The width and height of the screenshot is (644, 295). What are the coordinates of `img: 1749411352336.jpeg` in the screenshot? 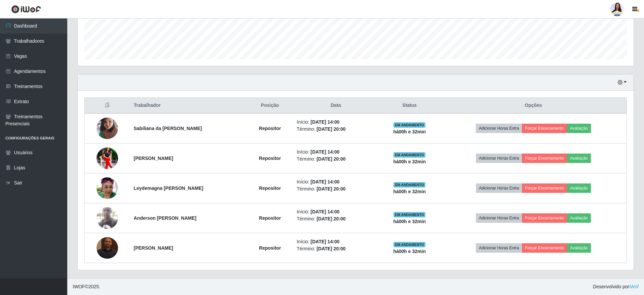 It's located at (107, 128).